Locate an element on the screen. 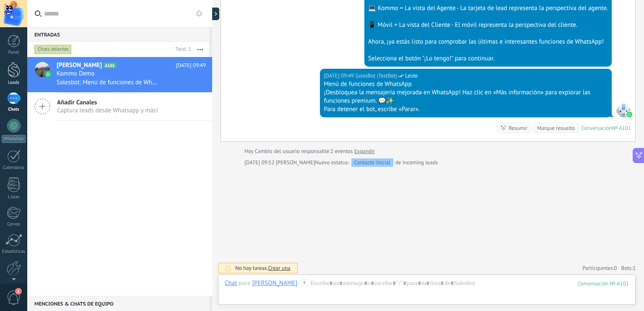  a: Participantes:0 is located at coordinates (600, 268).